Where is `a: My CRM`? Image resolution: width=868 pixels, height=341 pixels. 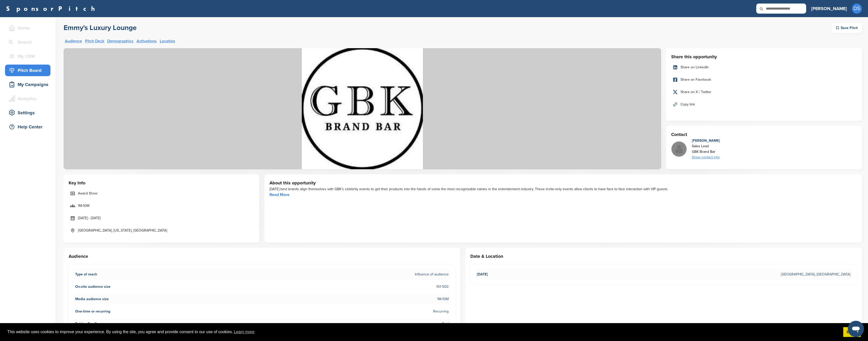 a: My CRM is located at coordinates (28, 56).